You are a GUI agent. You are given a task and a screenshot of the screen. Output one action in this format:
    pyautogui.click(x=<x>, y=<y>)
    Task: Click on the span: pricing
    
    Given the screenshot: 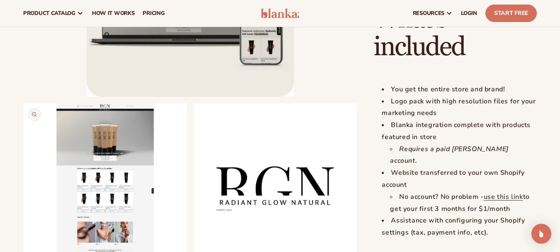 What is the action you would take?
    pyautogui.click(x=153, y=13)
    